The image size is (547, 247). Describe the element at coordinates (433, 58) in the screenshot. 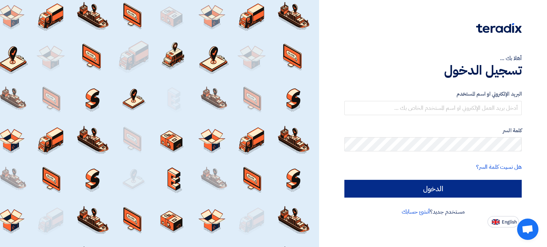

I see `div: أهلا بك ...` at that location.